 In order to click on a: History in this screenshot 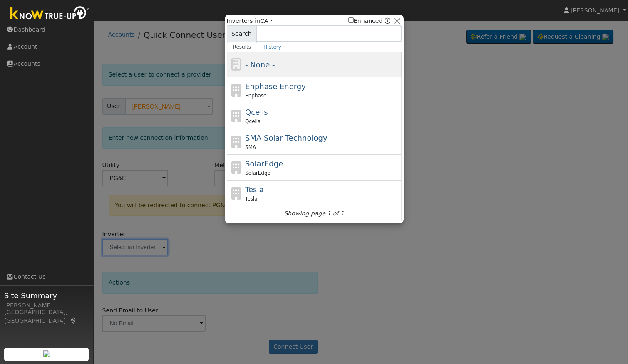, I will do `click(273, 47)`.